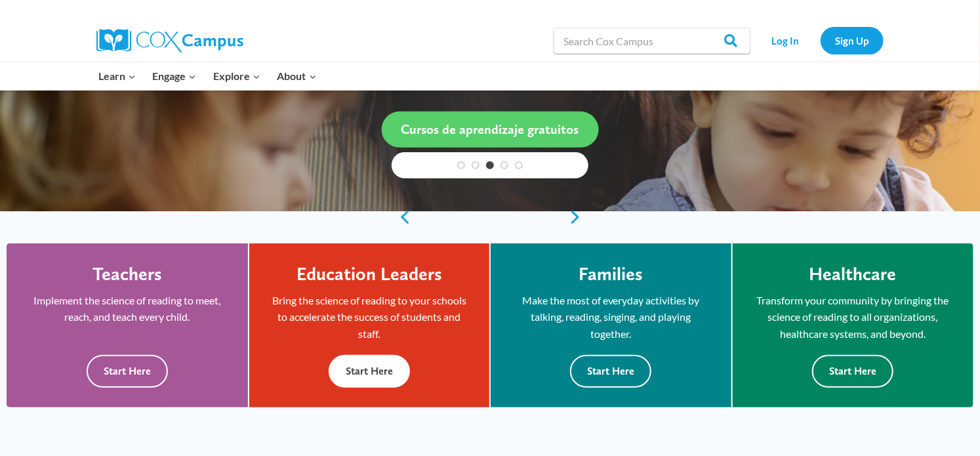 This screenshot has height=456, width=980. I want to click on p: Make the most of everyday activities by talking, reading, singing, and playing together., so click(611, 317).